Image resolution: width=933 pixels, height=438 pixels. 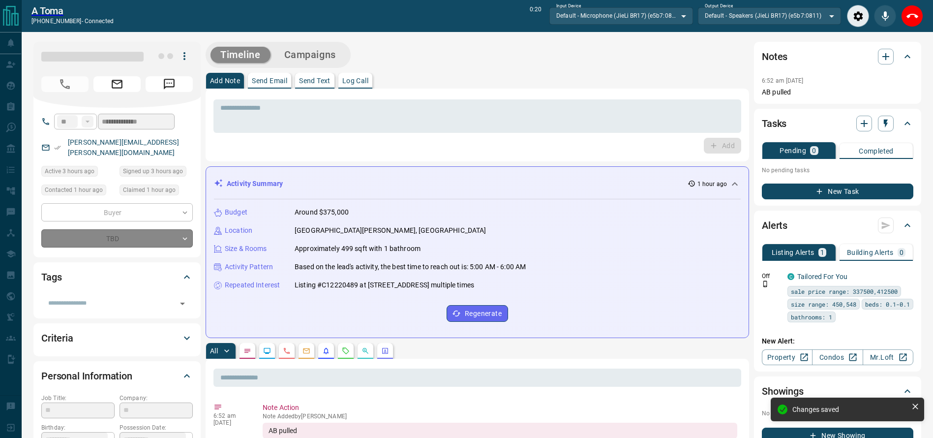 I want to click on h2: Tasks, so click(x=774, y=123).